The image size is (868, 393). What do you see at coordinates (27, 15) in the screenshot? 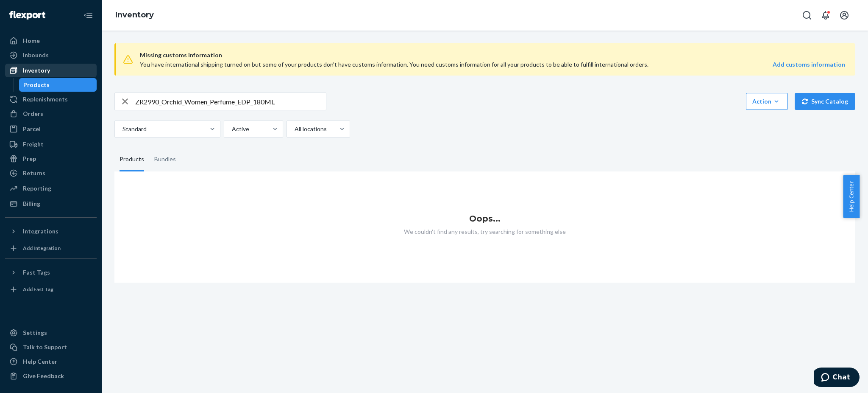
I see `img: Flexport logo` at bounding box center [27, 15].